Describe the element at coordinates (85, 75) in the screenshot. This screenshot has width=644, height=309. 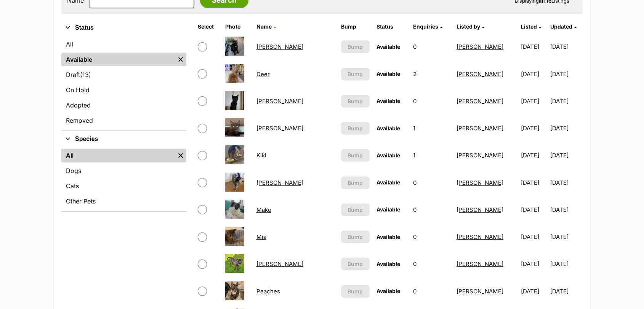
I see `span: (13)` at that location.